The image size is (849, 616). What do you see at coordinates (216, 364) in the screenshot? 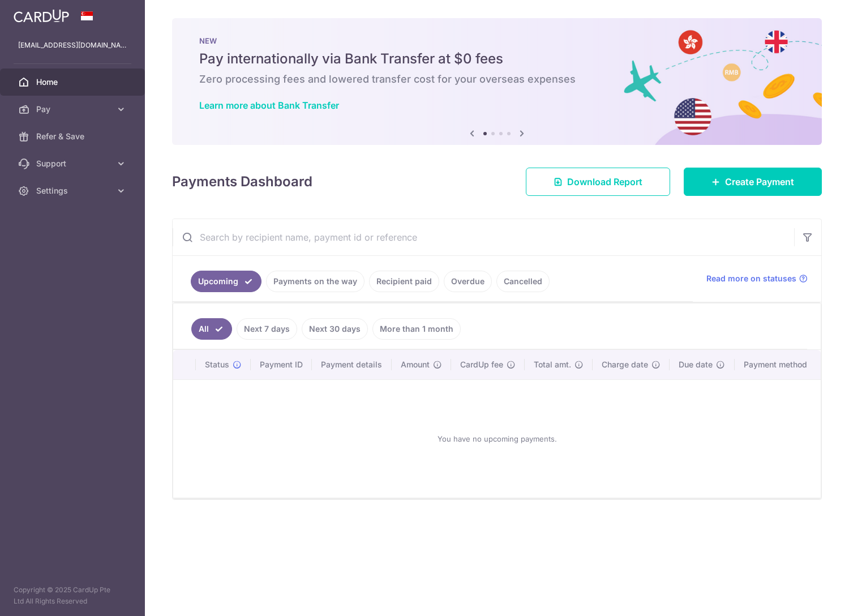
I see `span: Status` at bounding box center [216, 364].